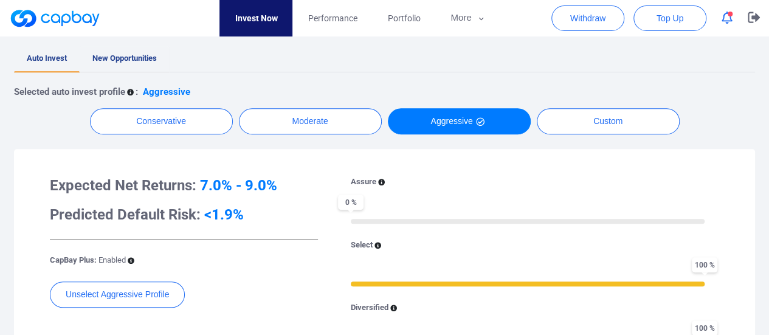 The width and height of the screenshot is (769, 335). What do you see at coordinates (184, 185) in the screenshot?
I see `h3: Expected Net Returns:` at bounding box center [184, 185].